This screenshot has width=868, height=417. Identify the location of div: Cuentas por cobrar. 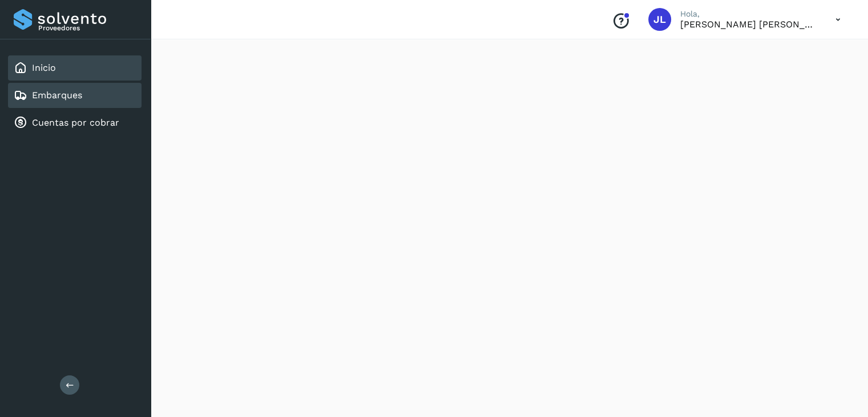
(75, 123).